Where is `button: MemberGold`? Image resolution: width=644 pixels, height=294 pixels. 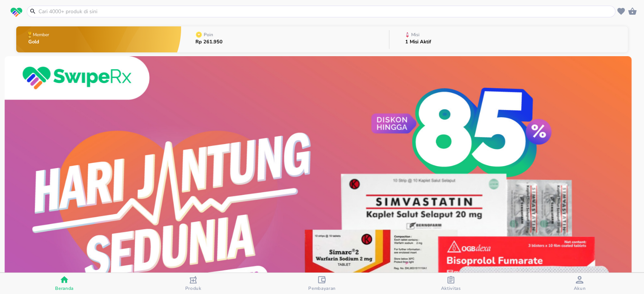 button: MemberGold is located at coordinates (99, 39).